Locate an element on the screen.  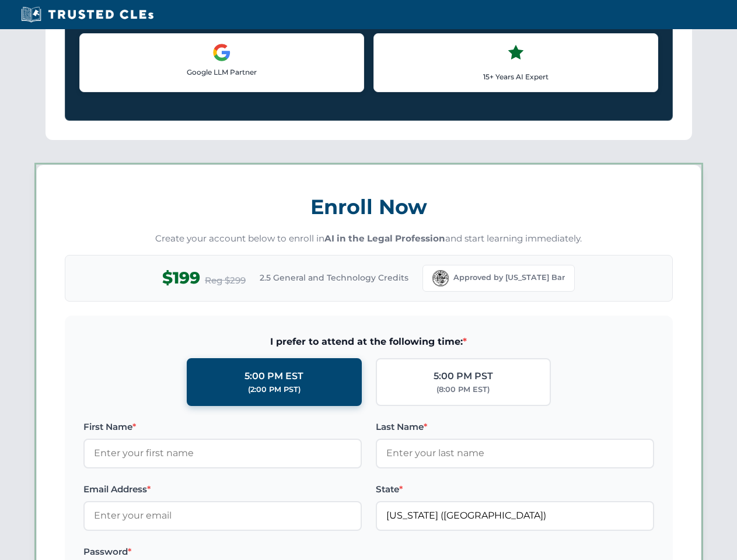
span: $199 is located at coordinates (181, 278).